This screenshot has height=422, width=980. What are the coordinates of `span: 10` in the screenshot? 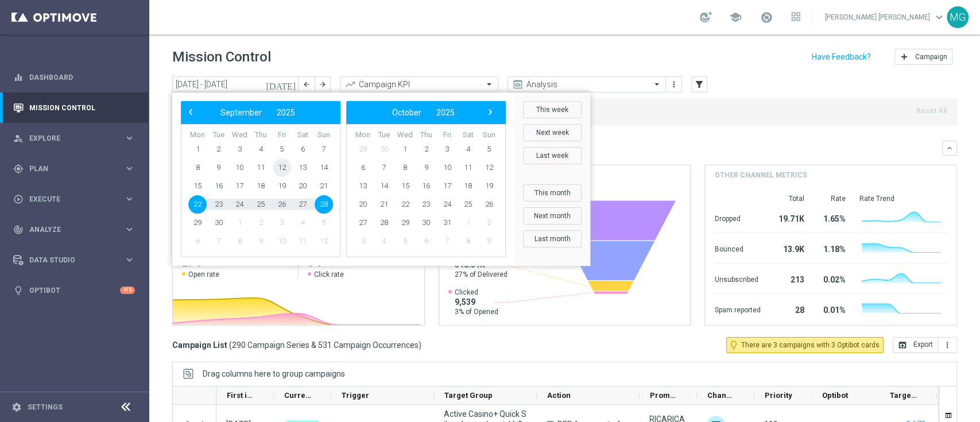 It's located at (281, 241).